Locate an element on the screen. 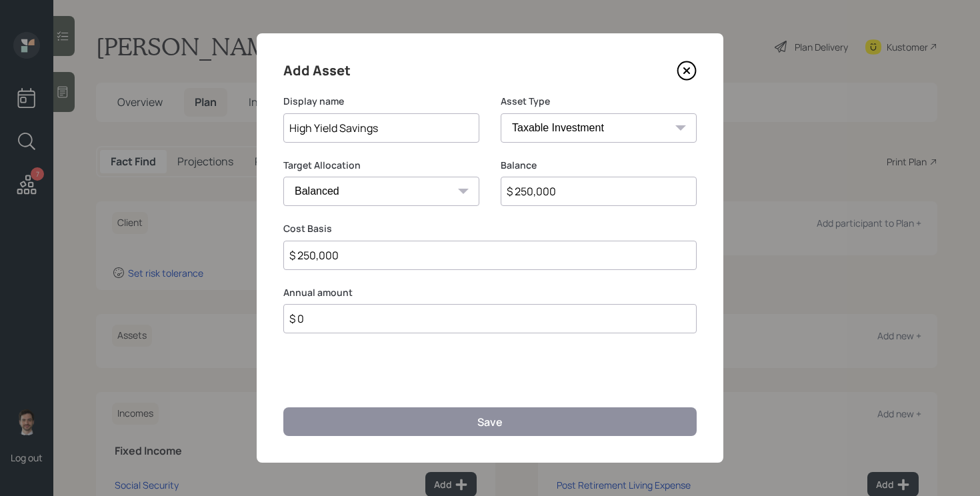 The height and width of the screenshot is (496, 980). label: Balance is located at coordinates (598, 166).